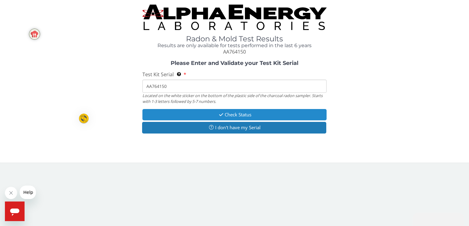  I want to click on img: TightCrop.jpg, so click(234, 17).